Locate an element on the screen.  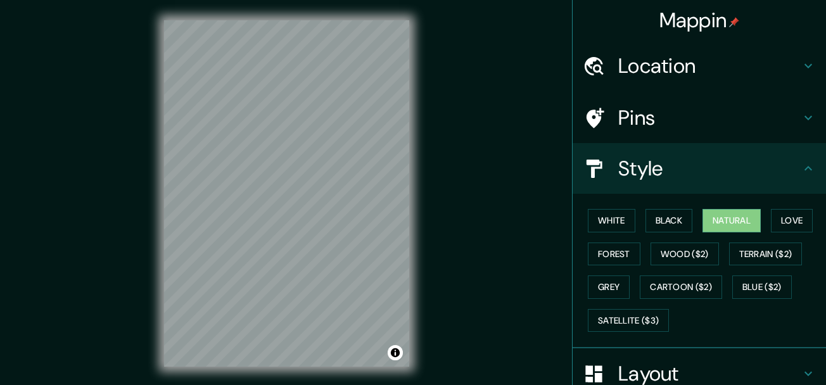
button: Satellite ($3) is located at coordinates (629, 321).